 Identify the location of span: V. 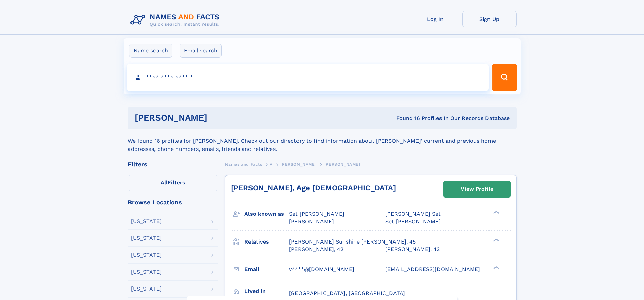
(271, 164).